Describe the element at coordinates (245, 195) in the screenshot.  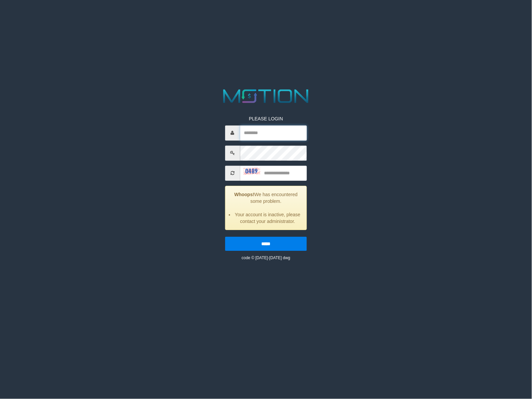
I see `strong: Whoops!` at that location.